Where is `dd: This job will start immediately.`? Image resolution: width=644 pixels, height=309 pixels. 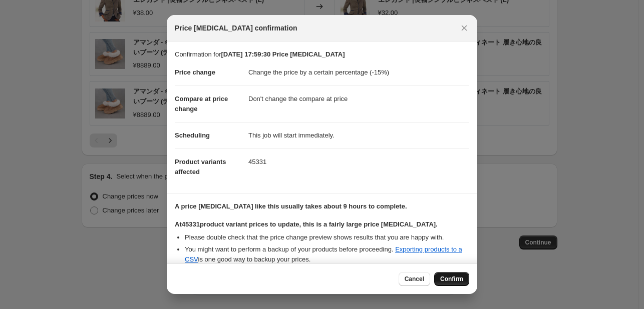
dd: This job will start immediately. is located at coordinates (359, 135).